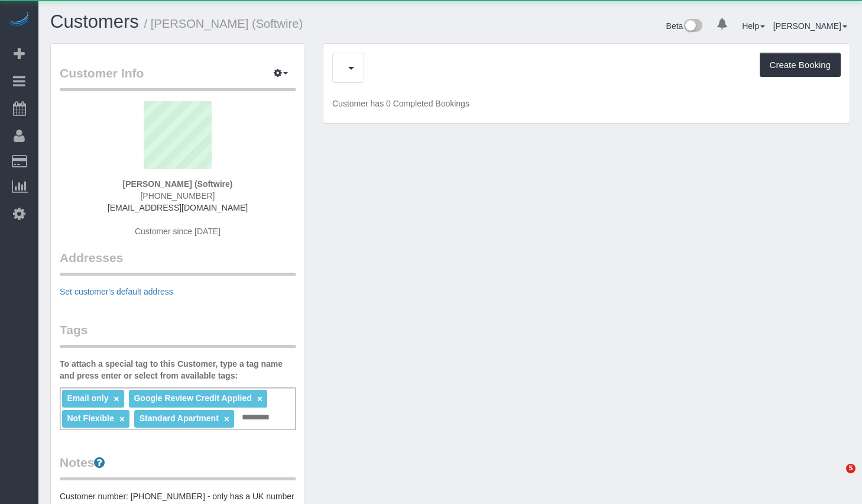 This screenshot has height=504, width=862. Describe the element at coordinates (178, 467) in the screenshot. I see `legend: Notes` at that location.